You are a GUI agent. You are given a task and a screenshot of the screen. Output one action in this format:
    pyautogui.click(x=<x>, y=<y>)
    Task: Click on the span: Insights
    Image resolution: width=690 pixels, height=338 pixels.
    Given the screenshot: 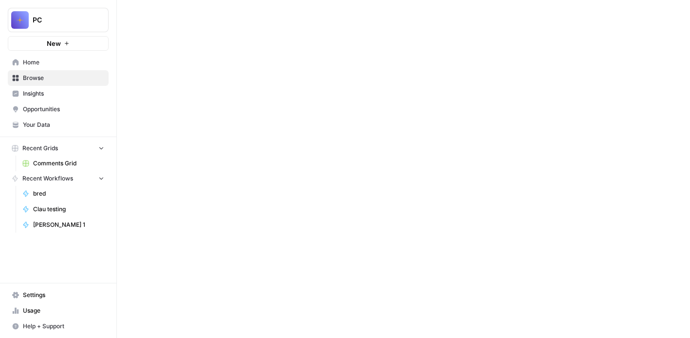 What is the action you would take?
    pyautogui.click(x=63, y=94)
    